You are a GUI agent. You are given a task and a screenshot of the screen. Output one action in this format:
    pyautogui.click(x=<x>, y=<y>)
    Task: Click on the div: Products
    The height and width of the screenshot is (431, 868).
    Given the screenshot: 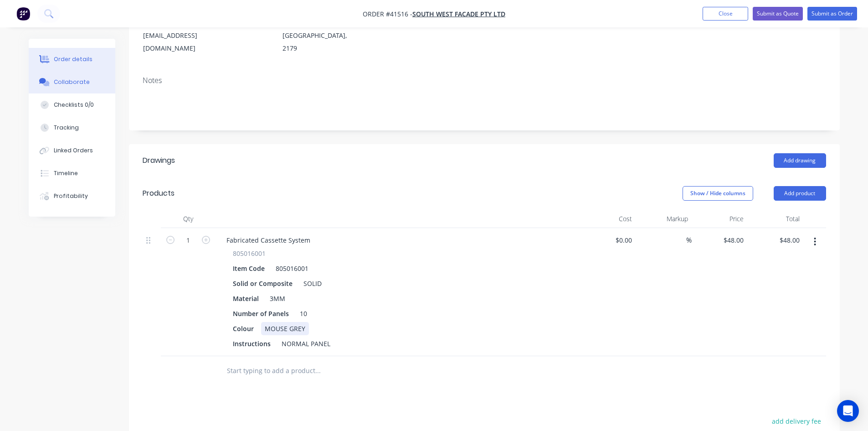 What is the action you would take?
    pyautogui.click(x=159, y=193)
    